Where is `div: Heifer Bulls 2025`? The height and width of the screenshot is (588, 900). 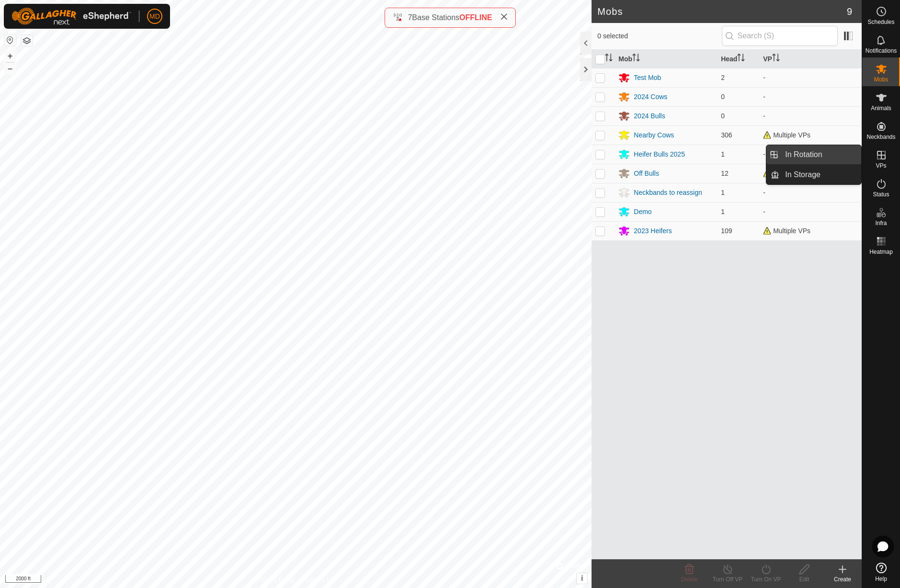 div: Heifer Bulls 2025 is located at coordinates (660, 154).